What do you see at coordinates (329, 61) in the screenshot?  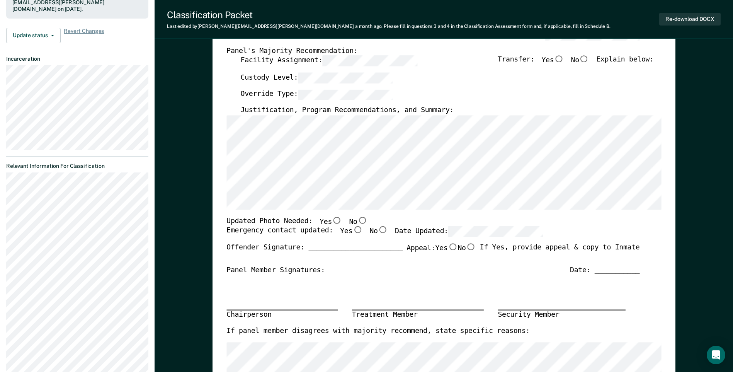 I see `label: Facility Assignment:` at bounding box center [329, 61].